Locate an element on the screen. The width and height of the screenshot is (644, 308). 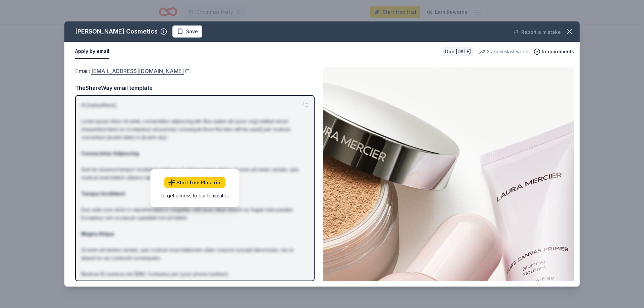
div: to get access to our templates is located at coordinates (195, 195).